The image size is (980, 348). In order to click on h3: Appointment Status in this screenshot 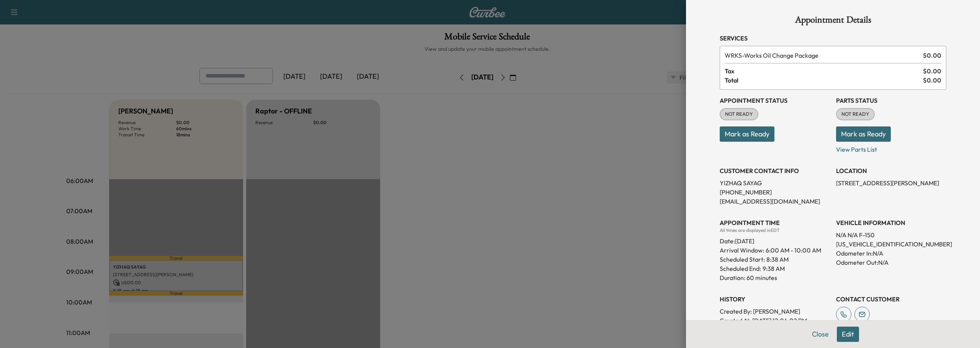, I will do `click(775, 101)`.